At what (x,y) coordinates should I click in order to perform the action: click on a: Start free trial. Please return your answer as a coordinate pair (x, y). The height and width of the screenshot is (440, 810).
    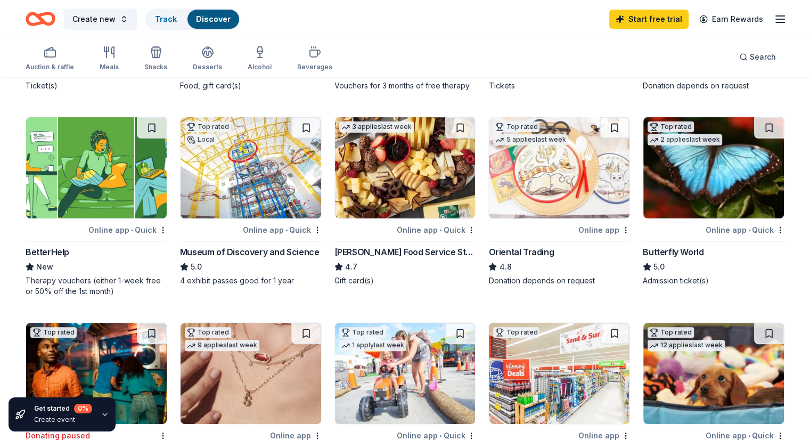
    Looking at the image, I should click on (649, 19).